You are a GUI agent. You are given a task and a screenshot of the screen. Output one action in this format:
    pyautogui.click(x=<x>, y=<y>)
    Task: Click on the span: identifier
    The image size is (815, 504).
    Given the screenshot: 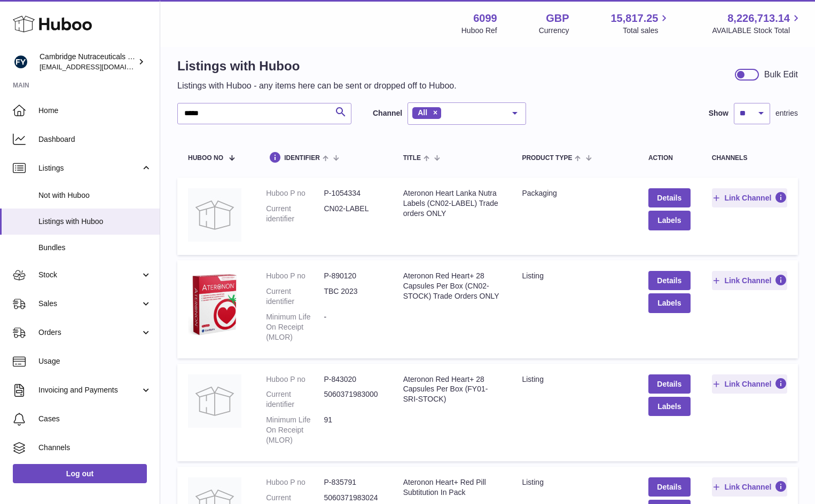 What is the action you would take?
    pyautogui.click(x=302, y=158)
    